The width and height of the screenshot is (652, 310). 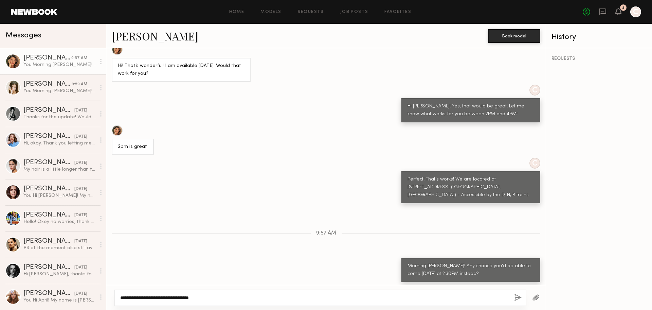 I want to click on div: REQUESTS, so click(x=599, y=59).